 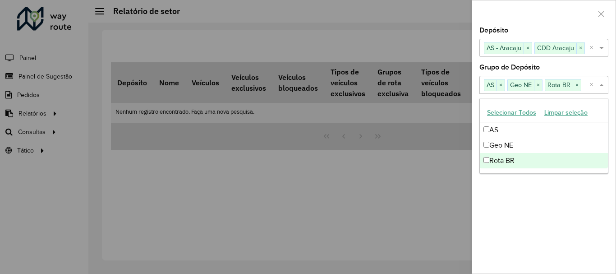 I want to click on span: Geo NE, so click(x=521, y=85).